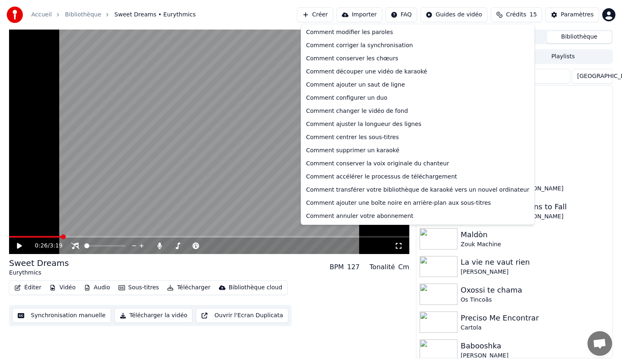  Describe the element at coordinates (418, 125) in the screenshot. I see `div: Comment ajuster la longueur des lignes` at that location.